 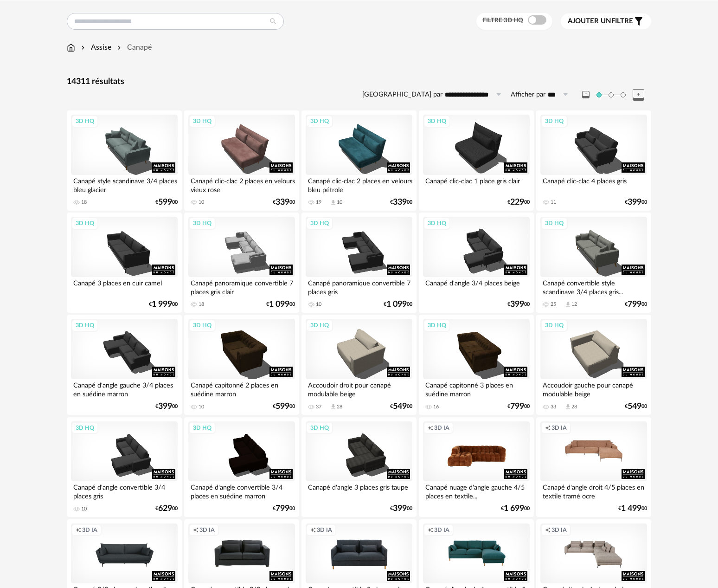 I want to click on div: Canapé convertible style scandinave 3/4 places gris..., so click(x=593, y=286).